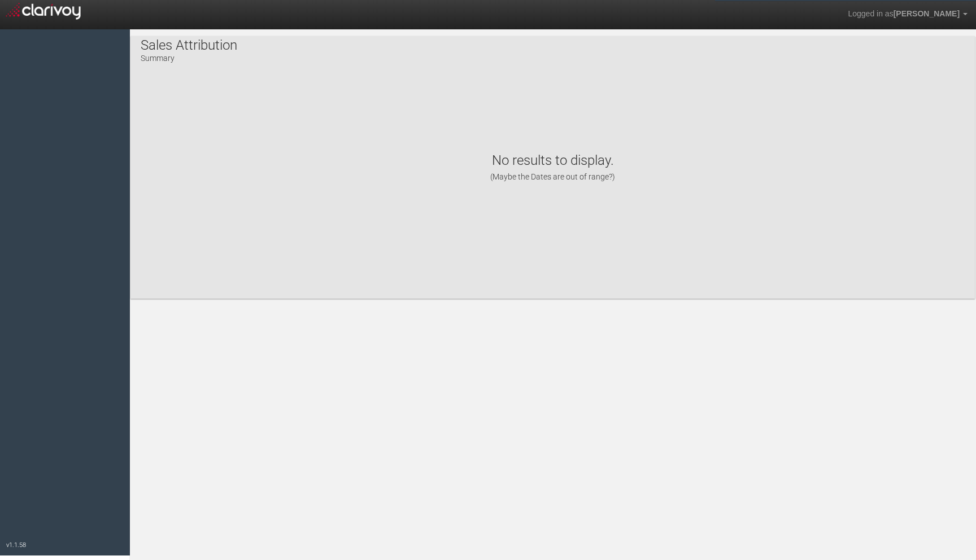 This screenshot has width=976, height=560. Describe the element at coordinates (553, 167) in the screenshot. I see `h1: No results to display.` at that location.